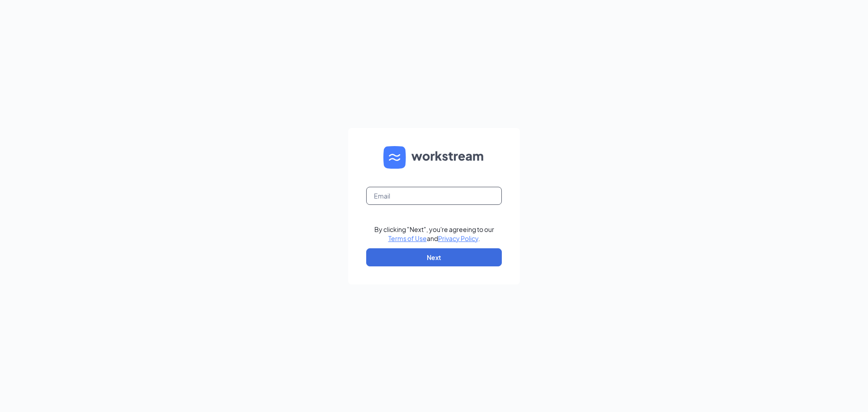  What do you see at coordinates (434, 196) in the screenshot?
I see `input: Email` at bounding box center [434, 196].